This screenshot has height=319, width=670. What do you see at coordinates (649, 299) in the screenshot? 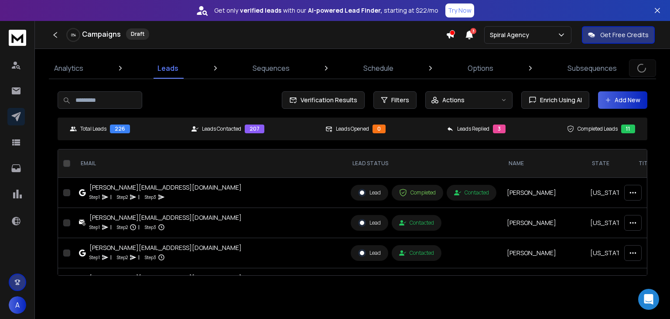
I see `div: Open Intercom Messenger` at bounding box center [649, 299].